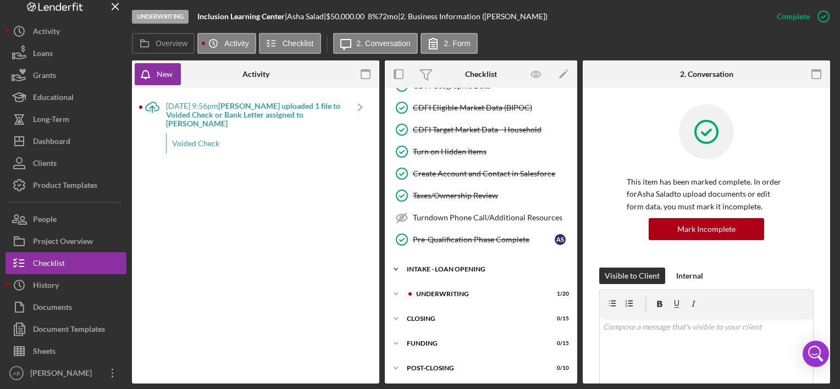 This screenshot has height=389, width=840. What do you see at coordinates (66, 285) in the screenshot?
I see `button: History` at bounding box center [66, 285].